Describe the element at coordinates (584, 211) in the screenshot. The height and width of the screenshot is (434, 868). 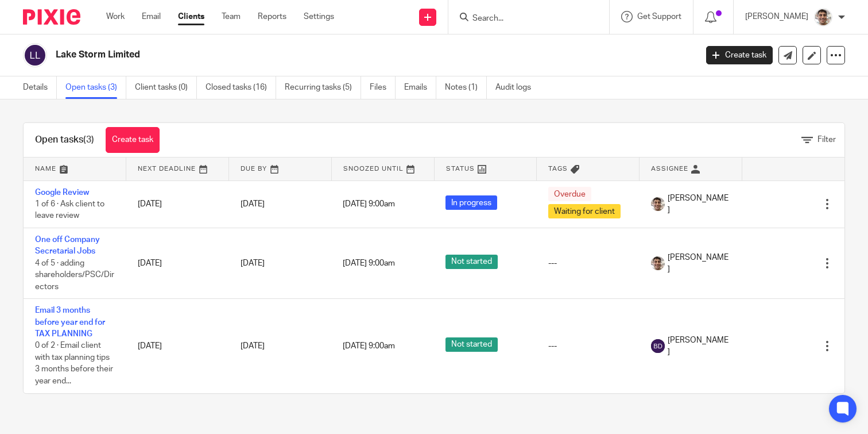
I see `span: Waiting for client` at that location.